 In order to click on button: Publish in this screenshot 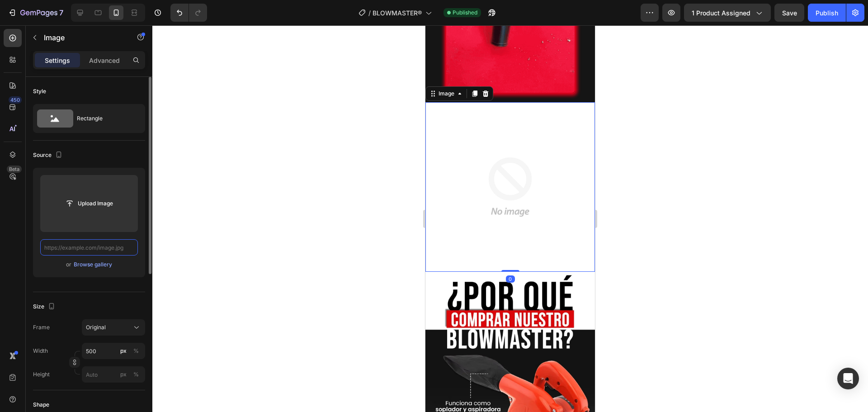, I will do `click(827, 13)`.